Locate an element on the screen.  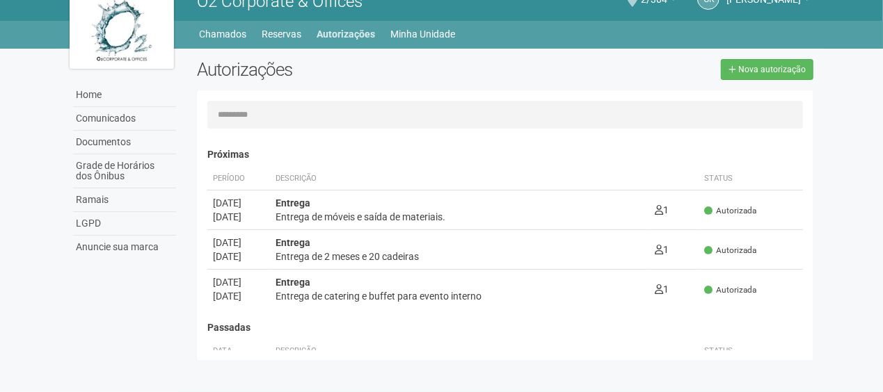
h4: Próximas is located at coordinates (505, 154).